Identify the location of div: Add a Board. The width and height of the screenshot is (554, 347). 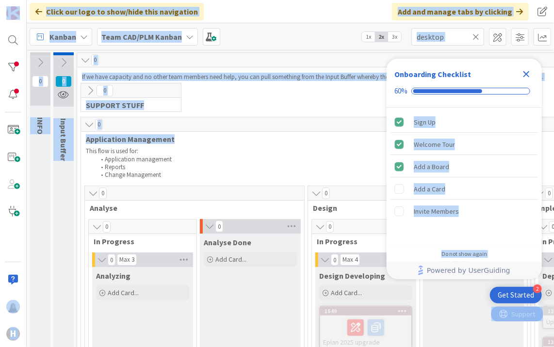
(431, 167).